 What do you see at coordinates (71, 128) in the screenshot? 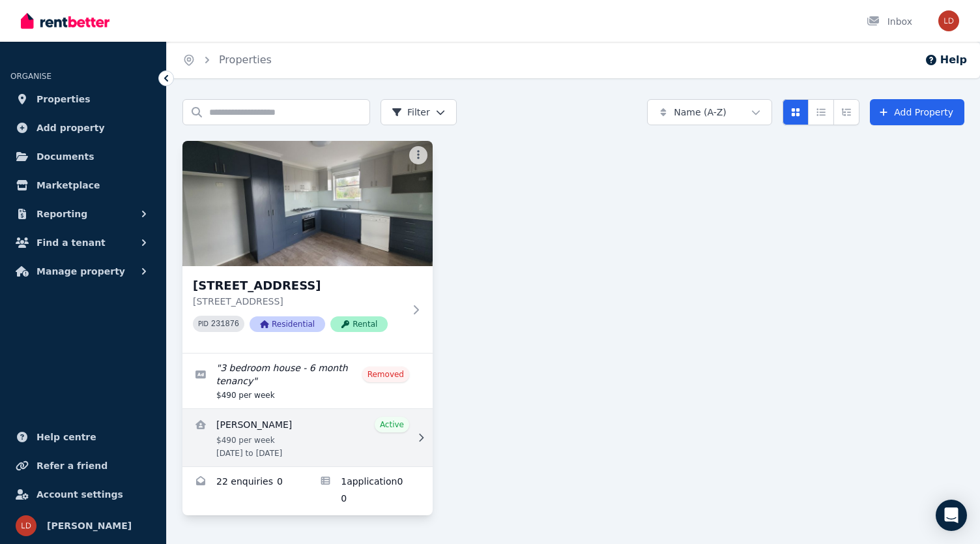
I see `span: Add property` at bounding box center [71, 128].